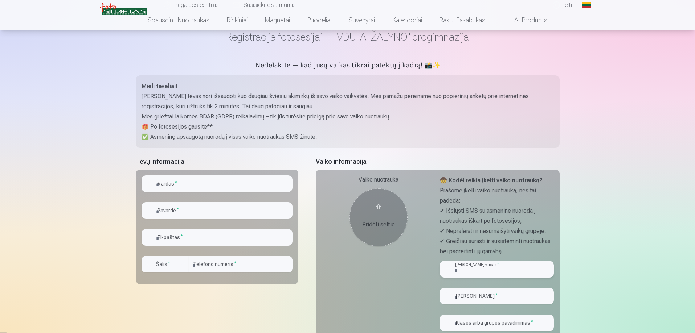  What do you see at coordinates (491, 180) in the screenshot?
I see `strong: 🧒 Kodėl reikia įkelti vaiko nuotrauką?` at bounding box center [491, 180].